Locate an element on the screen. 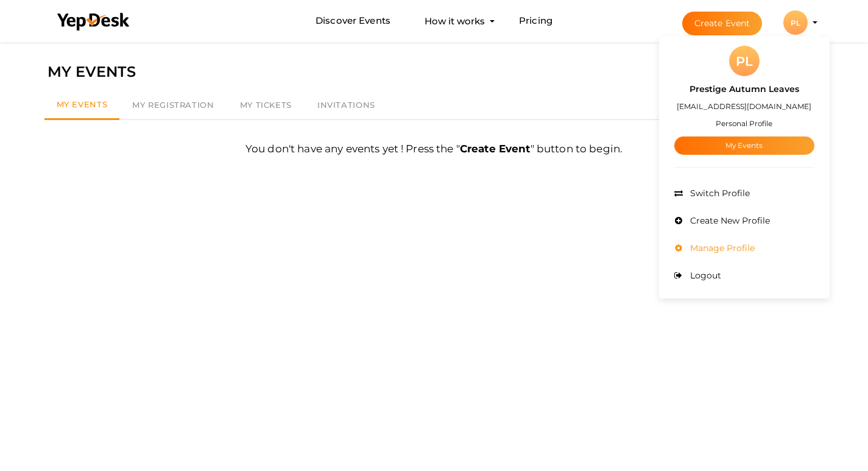 The height and width of the screenshot is (471, 868). a: Invitations is located at coordinates (346, 106).